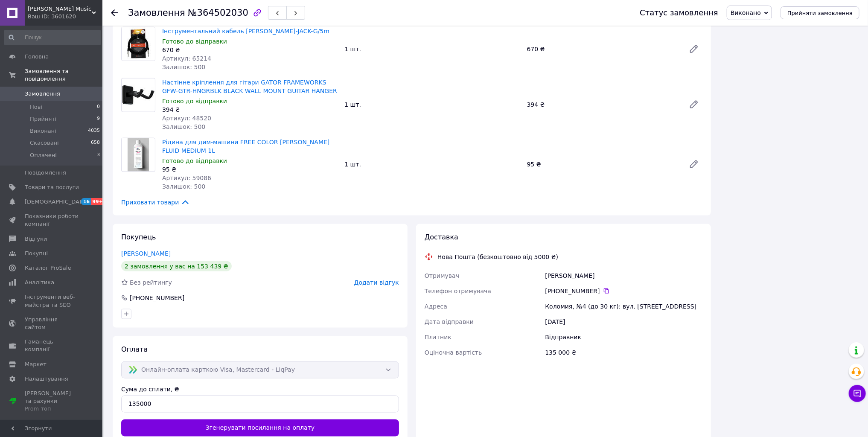 Image resolution: width=868 pixels, height=437 pixels. What do you see at coordinates (150, 390) in the screenshot?
I see `label: Сума до сплати, ₴` at bounding box center [150, 390].